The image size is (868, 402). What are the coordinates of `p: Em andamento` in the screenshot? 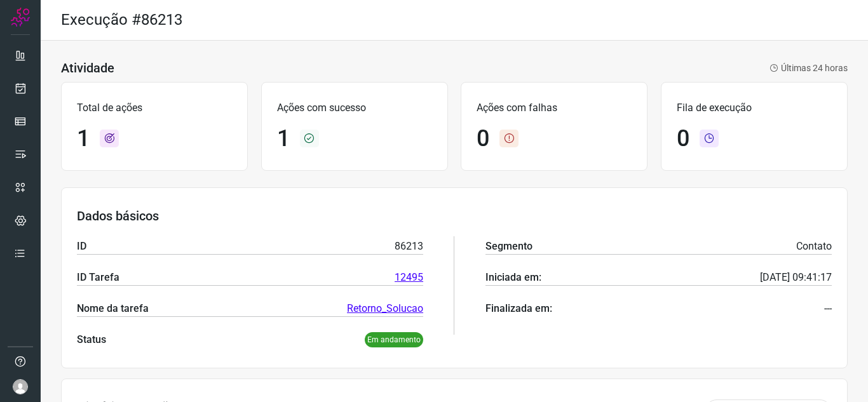 It's located at (394, 339).